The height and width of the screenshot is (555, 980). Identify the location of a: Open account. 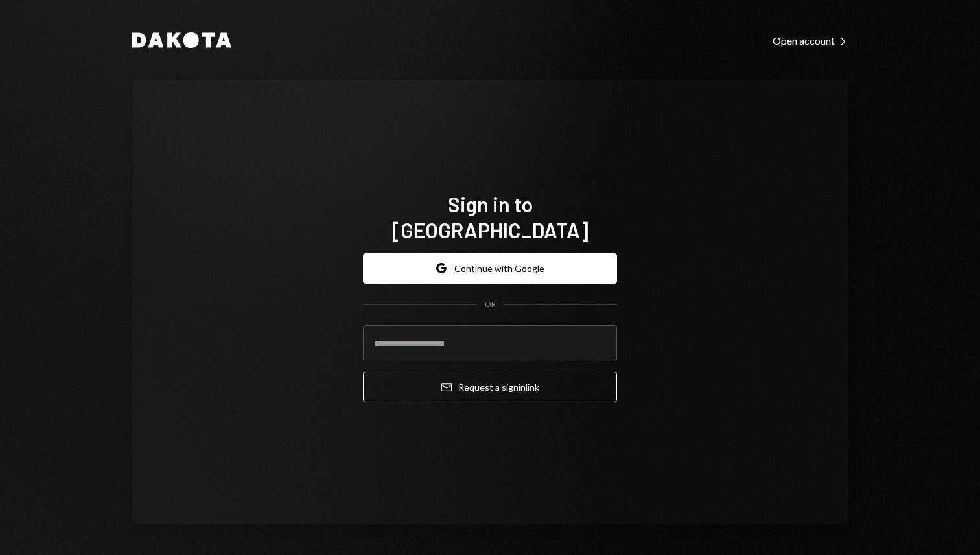
(810, 40).